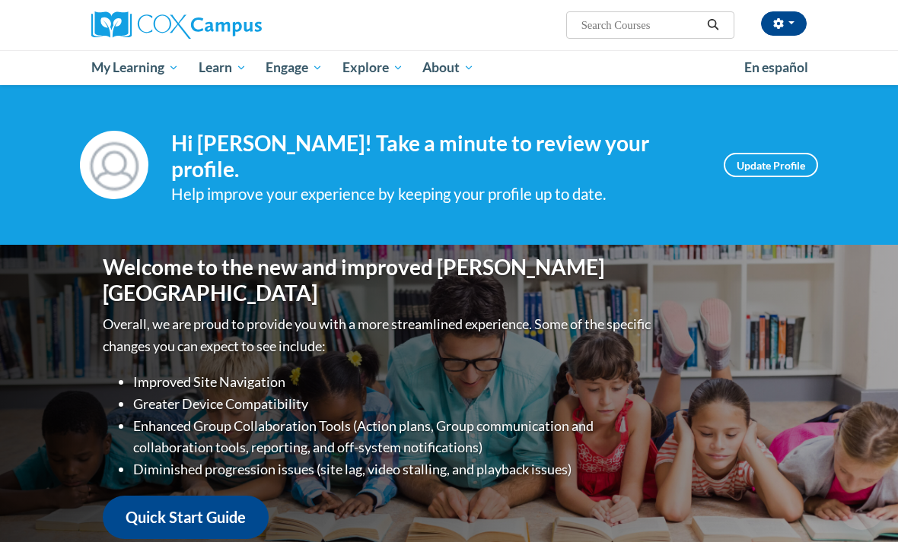  What do you see at coordinates (202, 25) in the screenshot?
I see `a: Cox Campus` at bounding box center [202, 25].